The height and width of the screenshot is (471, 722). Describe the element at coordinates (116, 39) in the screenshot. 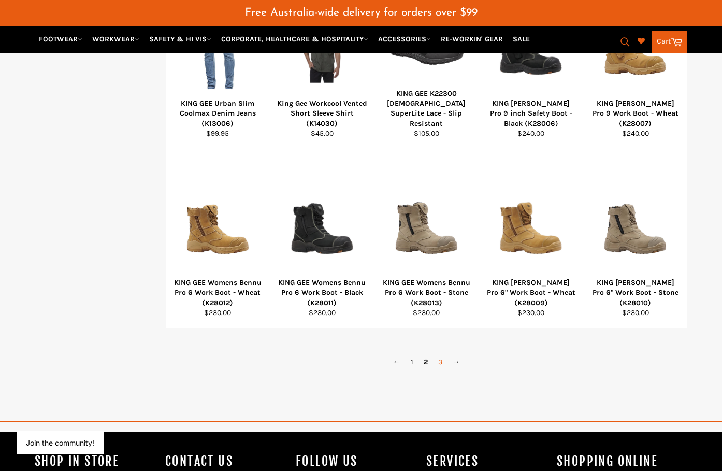

I see `a: WORKWEAR` at that location.